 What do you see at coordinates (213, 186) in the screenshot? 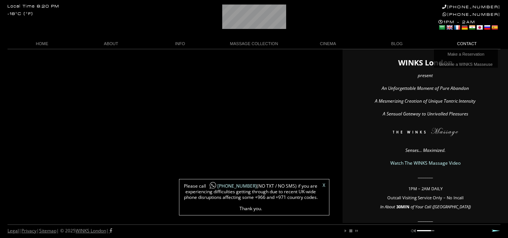
I see `img: whatsapp-icon1.png` at bounding box center [213, 186].